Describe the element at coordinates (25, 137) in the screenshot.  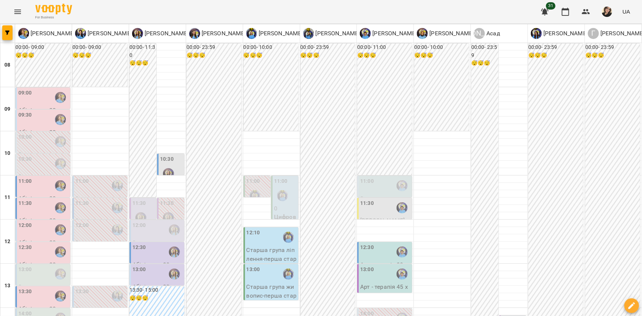
I see `label: 10:00` at that location.